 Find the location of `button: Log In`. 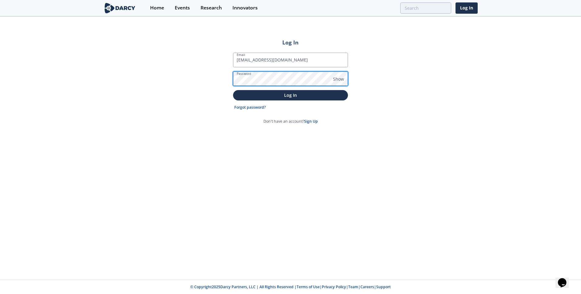

button: Log In is located at coordinates (290, 95).